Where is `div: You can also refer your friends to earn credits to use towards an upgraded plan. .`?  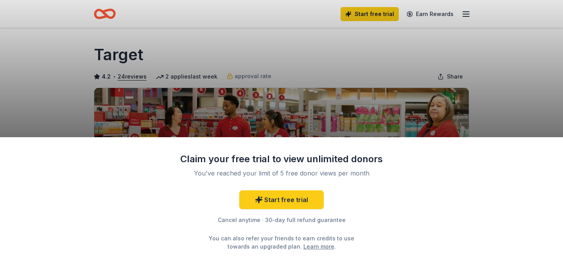
div: You can also refer your friends to earn credits to use towards an upgraded plan. . is located at coordinates (281, 242).